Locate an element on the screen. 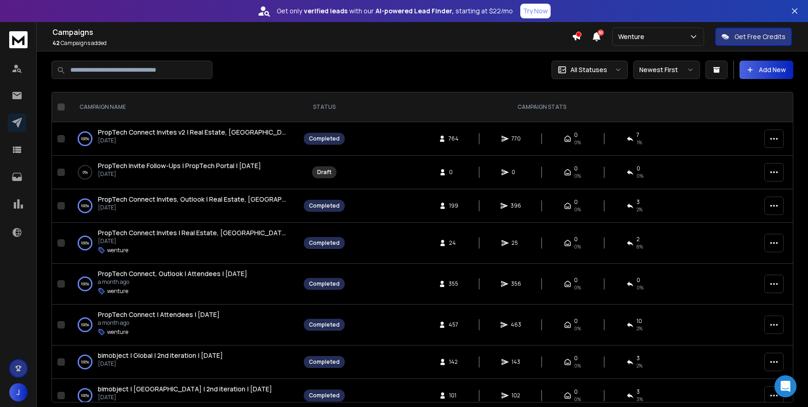 The image size is (808, 407). span: 24 is located at coordinates (453, 243).